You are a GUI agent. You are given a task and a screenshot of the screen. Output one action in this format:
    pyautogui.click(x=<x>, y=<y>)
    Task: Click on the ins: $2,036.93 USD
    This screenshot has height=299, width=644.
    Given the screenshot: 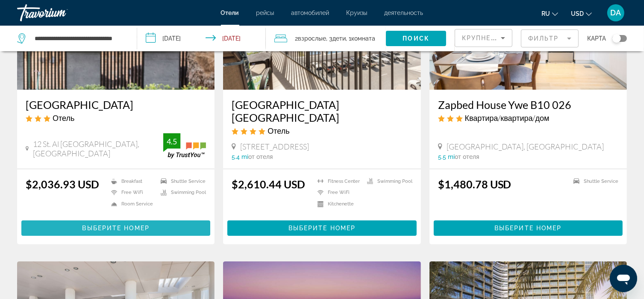 What is the action you would take?
    pyautogui.click(x=62, y=184)
    